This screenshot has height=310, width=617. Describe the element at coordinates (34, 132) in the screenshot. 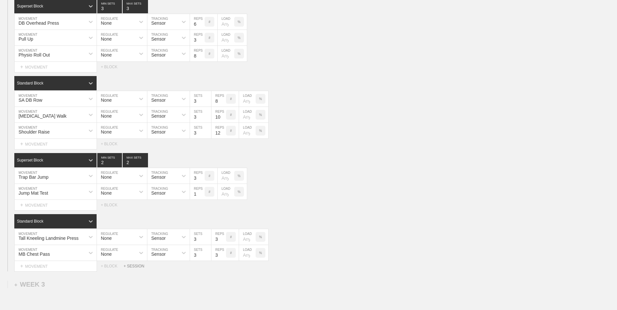

I see `div: Shoulder Raise` at that location.